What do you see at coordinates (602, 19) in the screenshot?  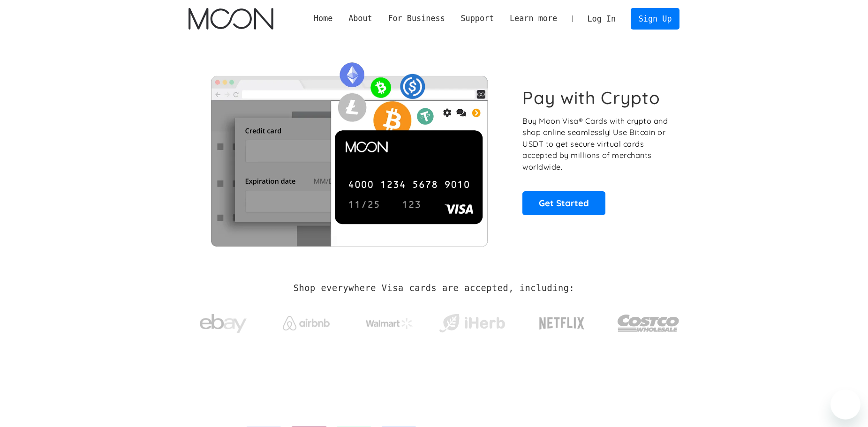 I see `a: Log In` at bounding box center [602, 19].